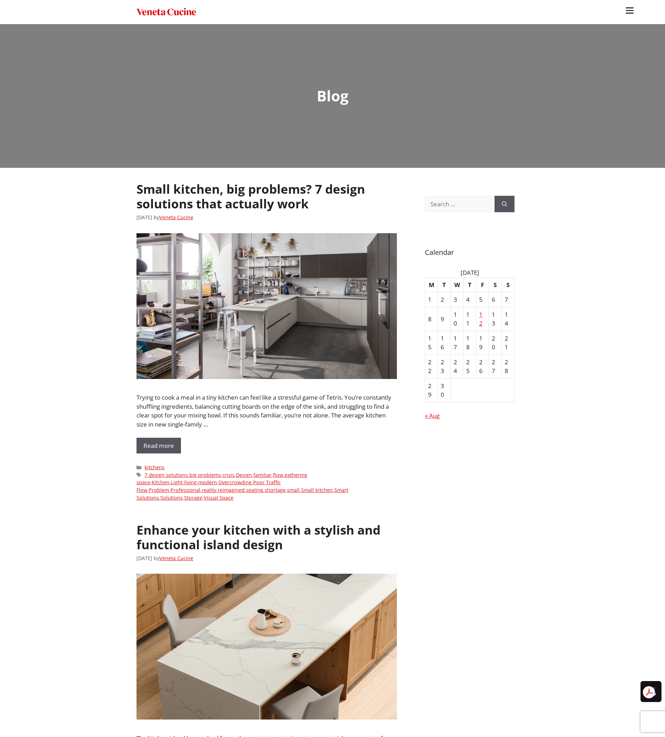 The height and width of the screenshot is (737, 665). Describe the element at coordinates (432, 416) in the screenshot. I see `a: « Aug` at that location.